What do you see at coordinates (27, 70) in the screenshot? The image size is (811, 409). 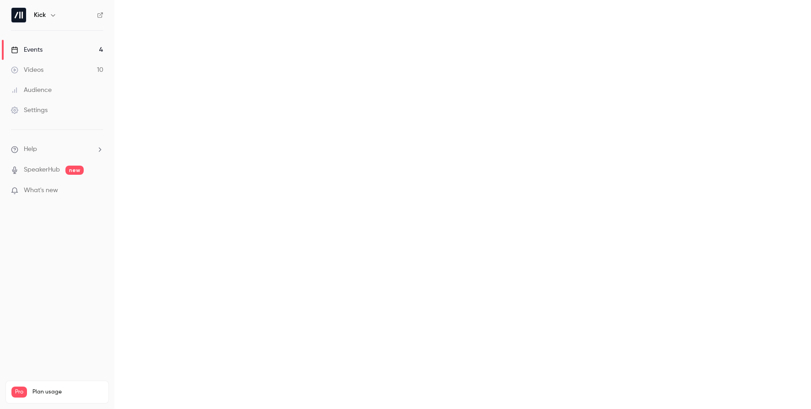 I see `div: Videos` at bounding box center [27, 70].